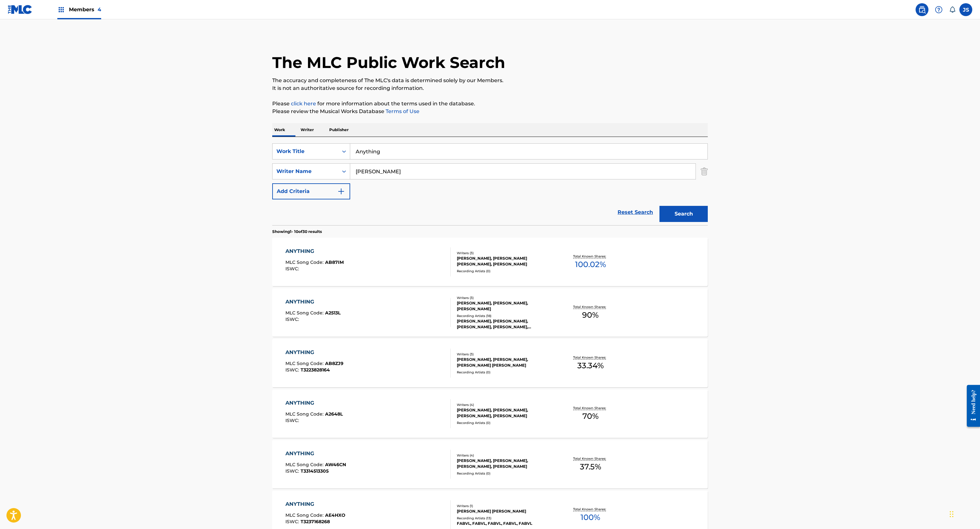 Image resolution: width=980 pixels, height=529 pixels. I want to click on div: Writers ( 1 ), so click(506, 506).